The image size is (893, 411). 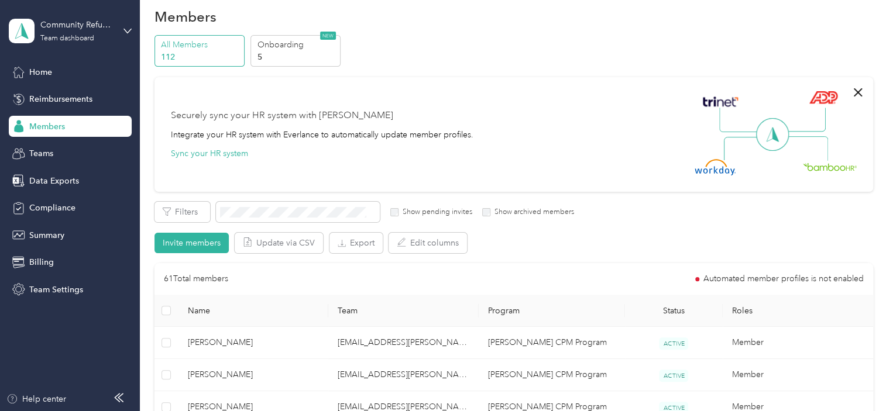 What do you see at coordinates (739, 120) in the screenshot?
I see `img: Line Left Up` at bounding box center [739, 120].